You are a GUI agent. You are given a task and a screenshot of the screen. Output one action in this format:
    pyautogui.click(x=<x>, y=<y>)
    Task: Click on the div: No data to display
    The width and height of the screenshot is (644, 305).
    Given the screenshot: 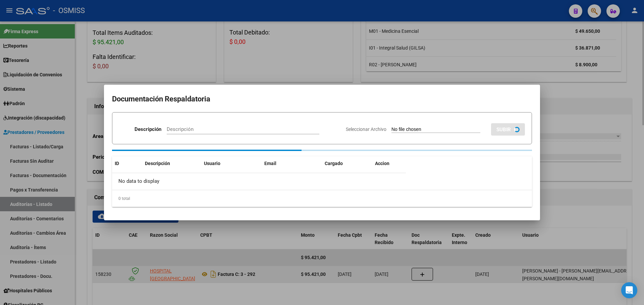 What is the action you would take?
    pyautogui.click(x=259, y=182)
    